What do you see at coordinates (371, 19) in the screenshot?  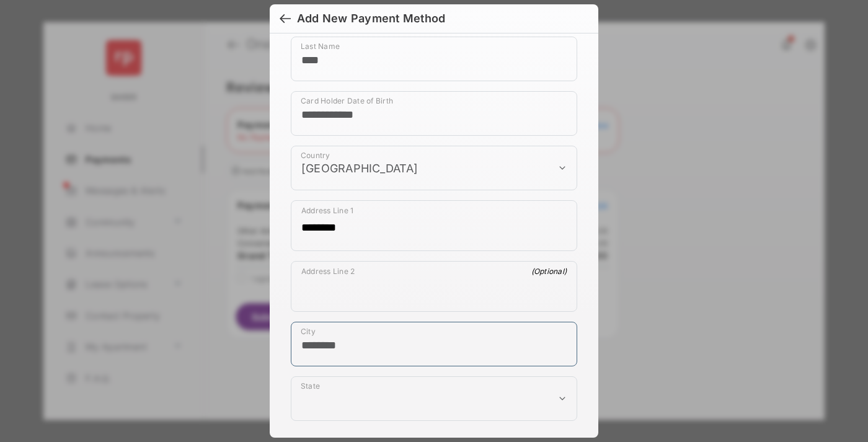 I see `div: Add New Payment Method` at bounding box center [371, 19].